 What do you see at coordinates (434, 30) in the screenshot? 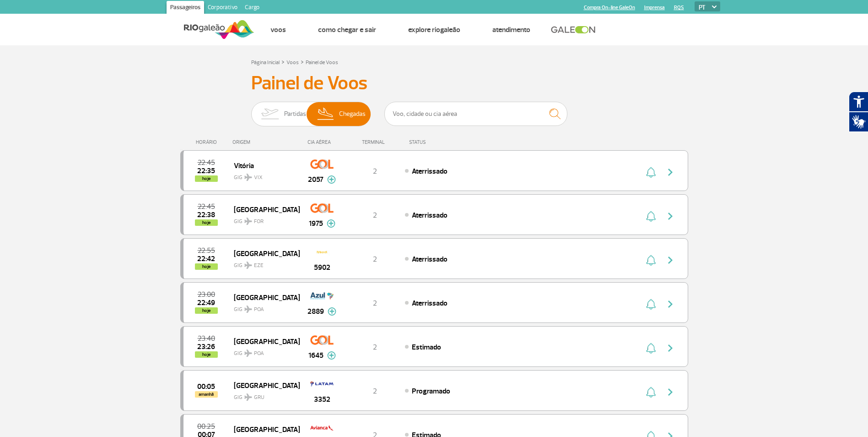
I see `a: Explore RIOgaleão` at bounding box center [434, 30].